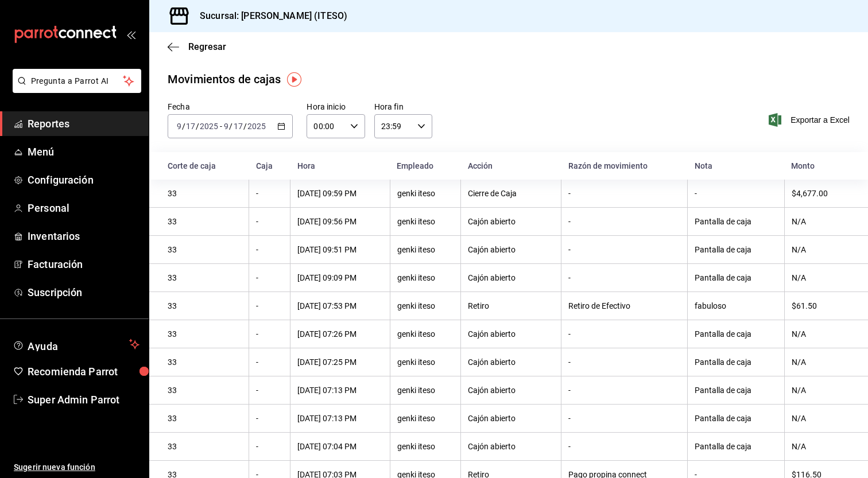  What do you see at coordinates (83, 123) in the screenshot?
I see `span: Reportes` at bounding box center [83, 123].